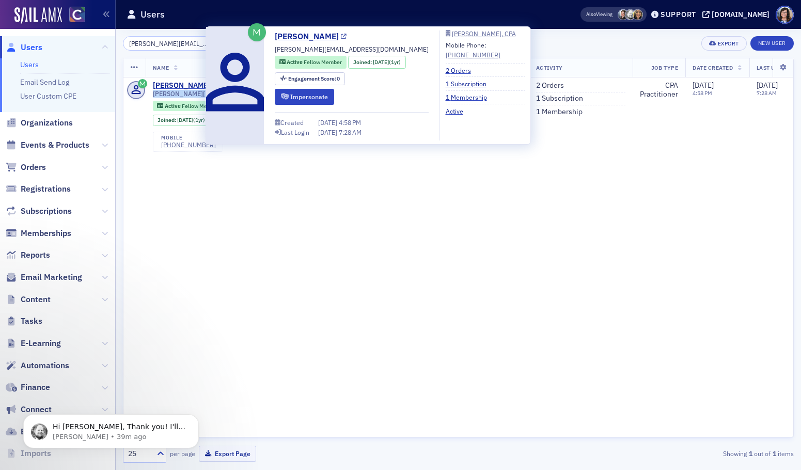  Describe the element at coordinates (560, 99) in the screenshot. I see `a: 1 Subscription` at that location.